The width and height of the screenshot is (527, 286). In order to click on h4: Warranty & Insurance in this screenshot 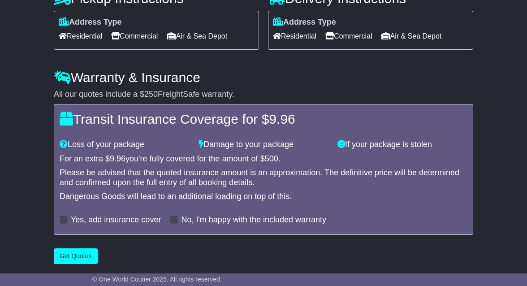, I will do `click(263, 77)`.